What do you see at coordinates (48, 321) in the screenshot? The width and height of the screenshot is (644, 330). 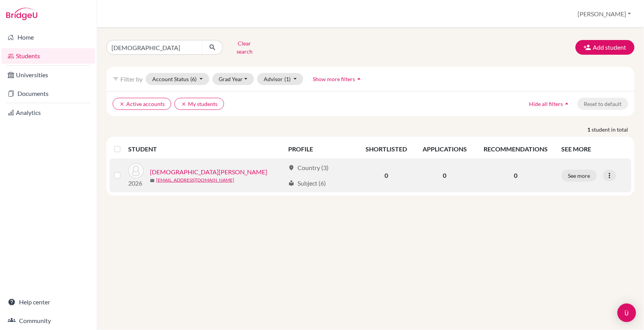 I see `a: Community` at bounding box center [48, 321].